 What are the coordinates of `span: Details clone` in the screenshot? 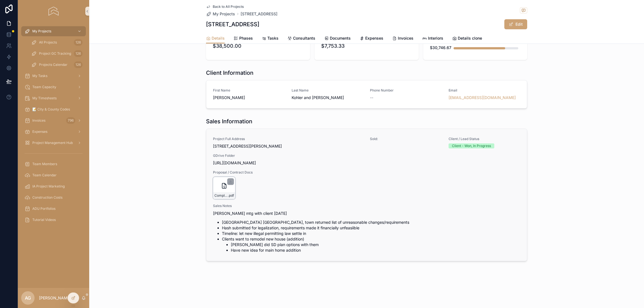 It's located at (470, 38).